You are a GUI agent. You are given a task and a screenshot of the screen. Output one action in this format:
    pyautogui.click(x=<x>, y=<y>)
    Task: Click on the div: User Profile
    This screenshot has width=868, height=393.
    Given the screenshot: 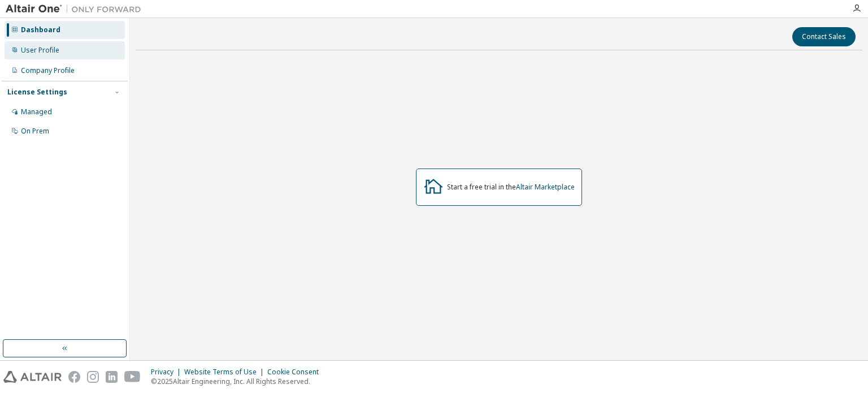 What is the action you would take?
    pyautogui.click(x=40, y=50)
    